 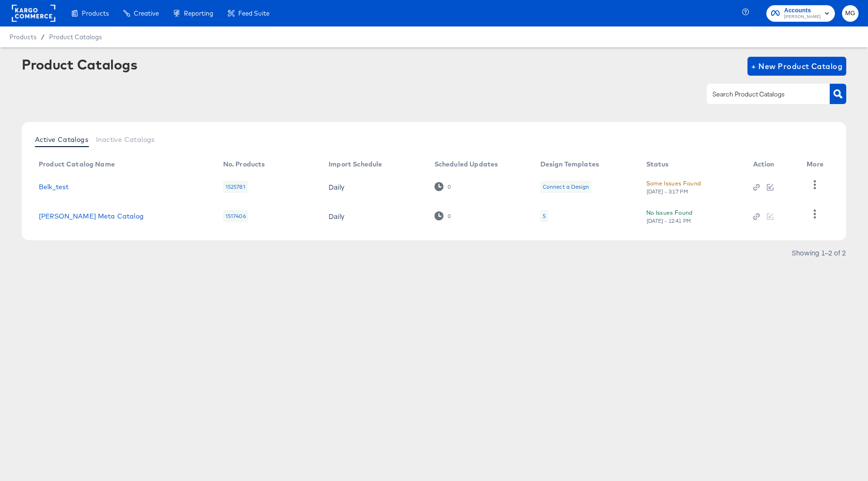 I want to click on a: Product Catalogs, so click(x=75, y=37).